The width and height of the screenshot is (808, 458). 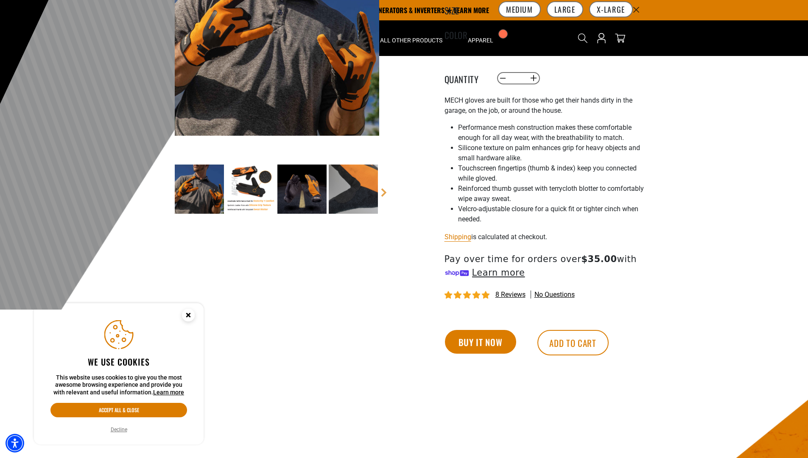 What do you see at coordinates (611, 9) in the screenshot?
I see `label: X-Large` at bounding box center [611, 9].